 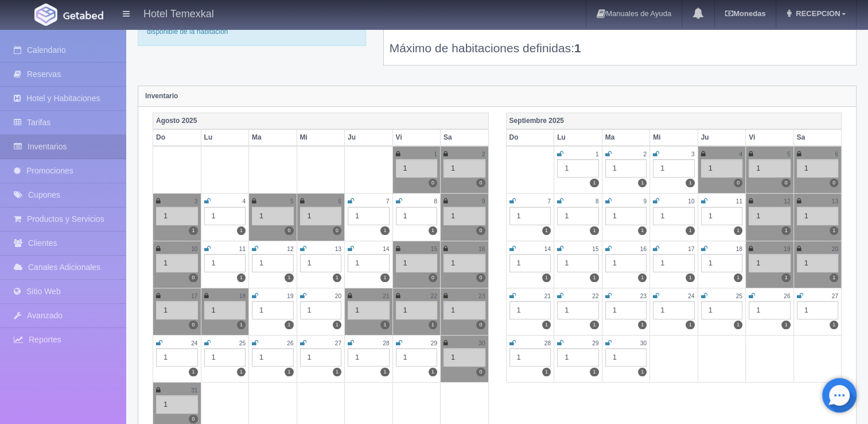 What do you see at coordinates (338, 343) in the screenshot?
I see `small: 27` at bounding box center [338, 343].